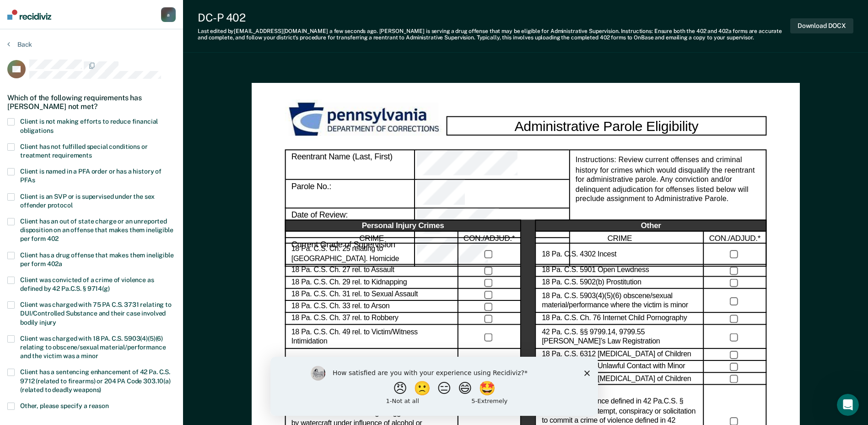 The height and width of the screenshot is (425, 868). Describe the element at coordinates (340, 307) in the screenshot. I see `label: 18 Pa. C.S. Ch. 33 rel. to Arson` at that location.